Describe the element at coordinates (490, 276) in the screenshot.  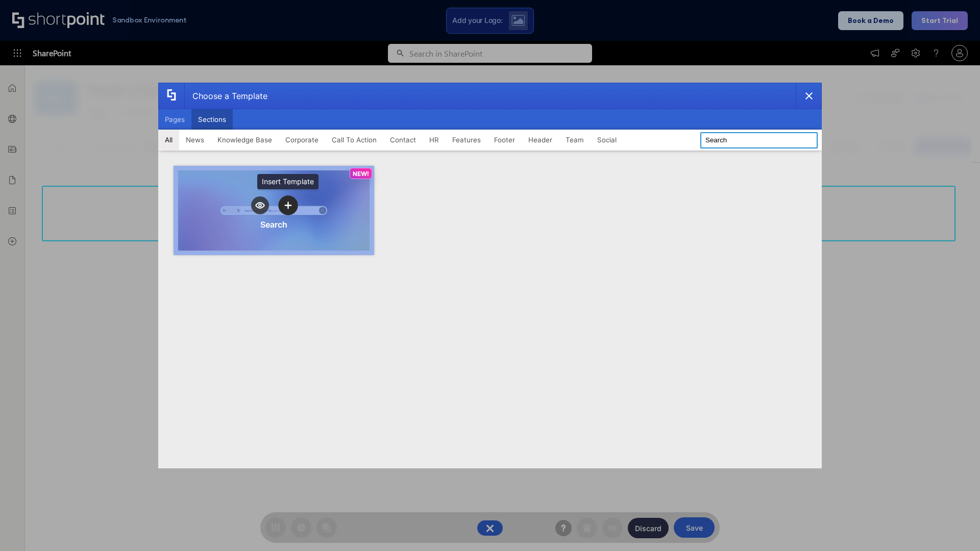
I see `div: template selector` at that location.